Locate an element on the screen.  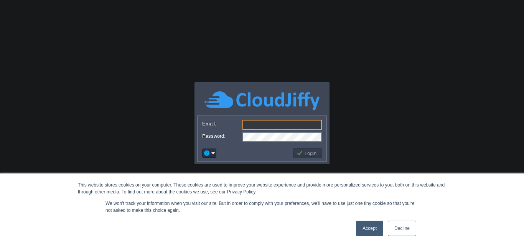
div: This website stores cookies on your computer. These cookies are used to improve your website expe... is located at coordinates (262, 188).